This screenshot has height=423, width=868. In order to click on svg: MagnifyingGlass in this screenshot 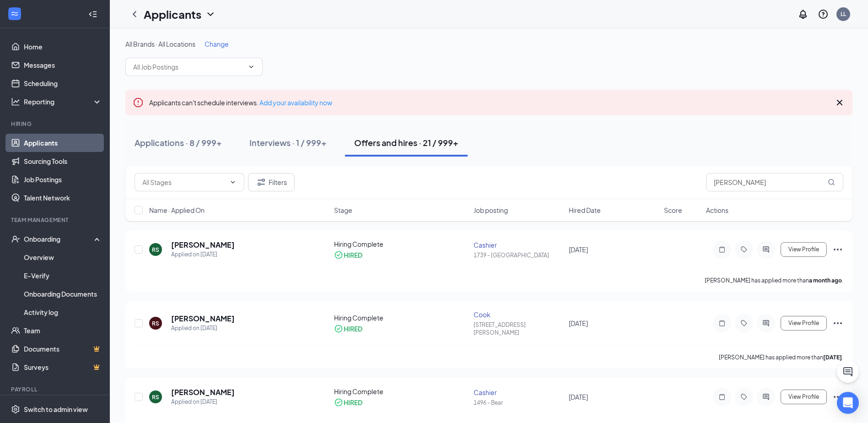, I will do `click(831, 182)`.